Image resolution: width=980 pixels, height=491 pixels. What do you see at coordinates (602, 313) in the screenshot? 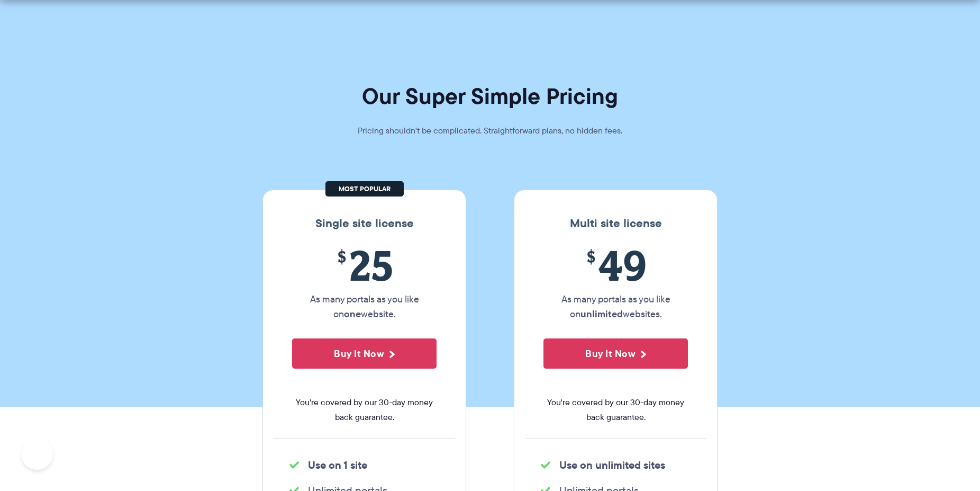
I see `strong: unlimited` at bounding box center [602, 313].